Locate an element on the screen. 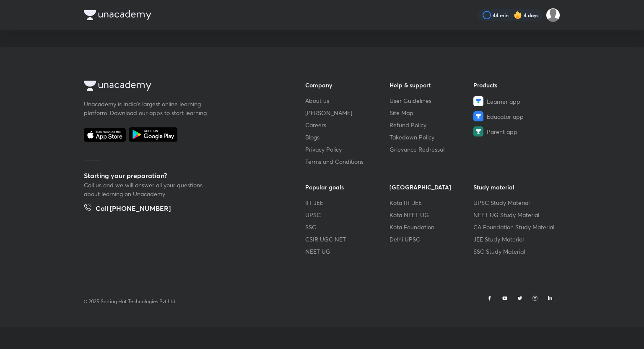  a: SSC Study Material is located at coordinates (515, 251).